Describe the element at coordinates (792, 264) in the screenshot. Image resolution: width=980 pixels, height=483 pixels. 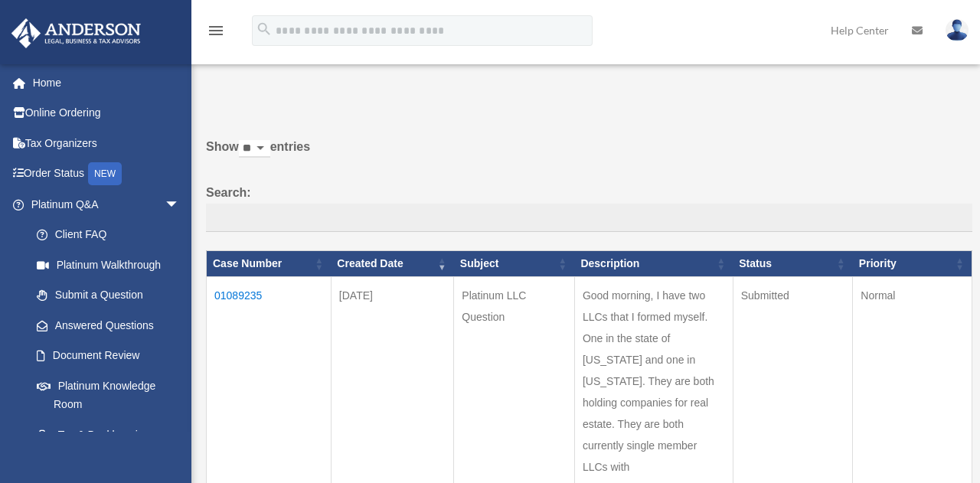
I see `th: Status: activate to sort column ascending` at that location.